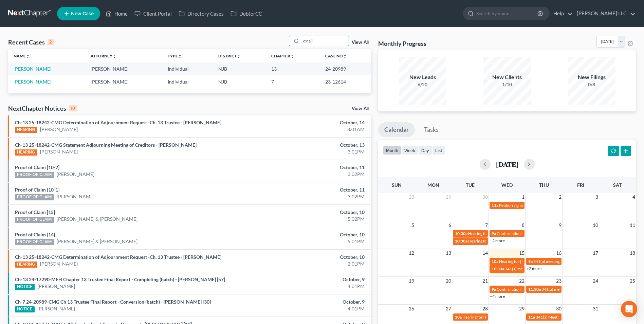  Describe the element at coordinates (561, 14) in the screenshot. I see `a: Help` at that location.